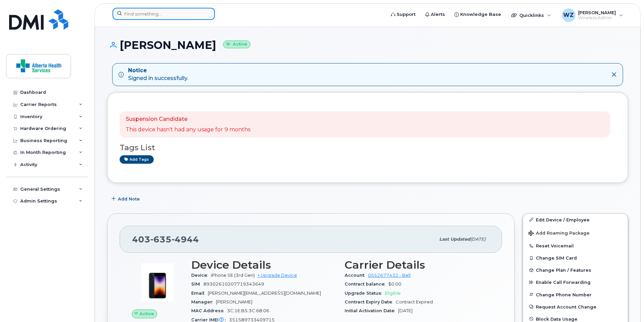  What do you see at coordinates (129, 199) in the screenshot?
I see `span: Add Note` at bounding box center [129, 199].